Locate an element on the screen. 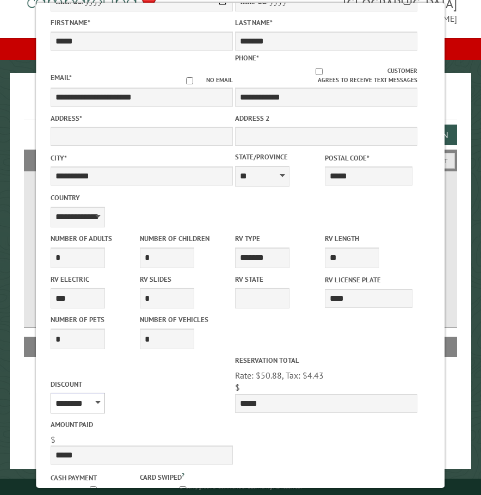 This screenshot has height=495, width=481. label: Postal Code is located at coordinates (368, 158).